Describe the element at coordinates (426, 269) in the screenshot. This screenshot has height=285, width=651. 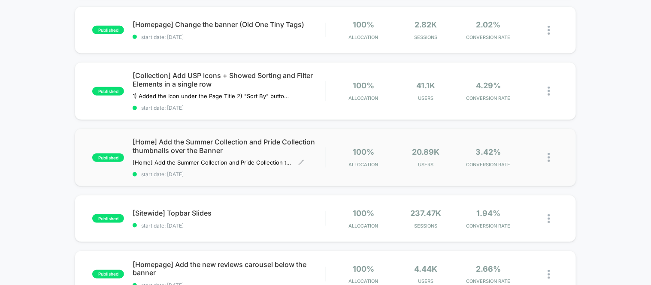
I see `span: 4.44k` at that location.